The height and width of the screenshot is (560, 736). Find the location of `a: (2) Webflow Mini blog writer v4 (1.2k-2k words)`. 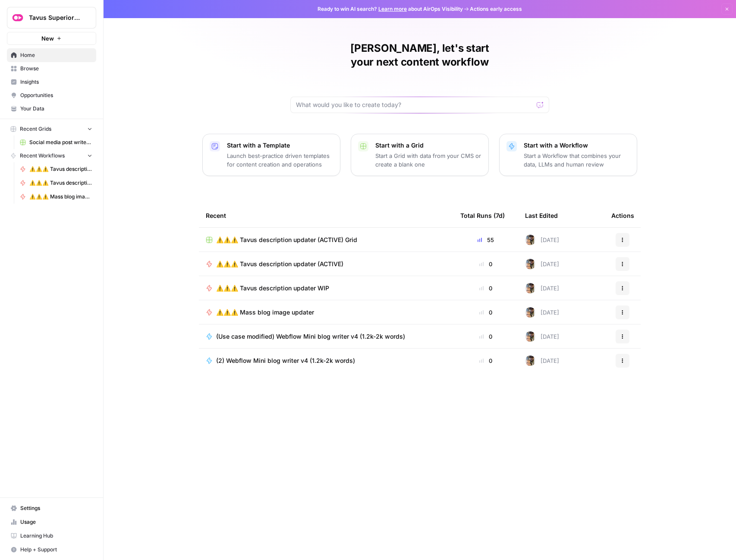

a: (2) Webflow Mini blog writer v4 (1.2k-2k words) is located at coordinates (326, 361).